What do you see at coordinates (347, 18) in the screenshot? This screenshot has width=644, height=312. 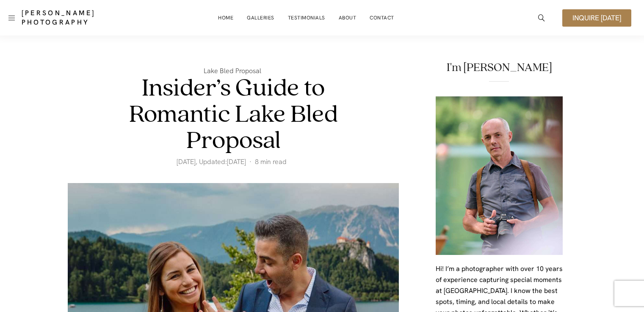 I see `a: About` at bounding box center [347, 18].